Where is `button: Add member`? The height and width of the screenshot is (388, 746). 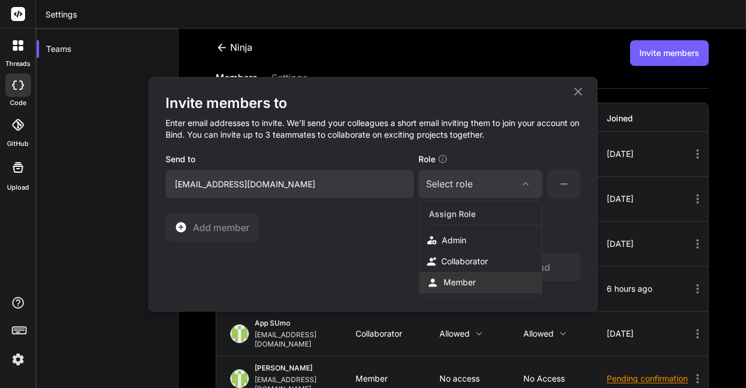
button: Add member is located at coordinates (212, 227).